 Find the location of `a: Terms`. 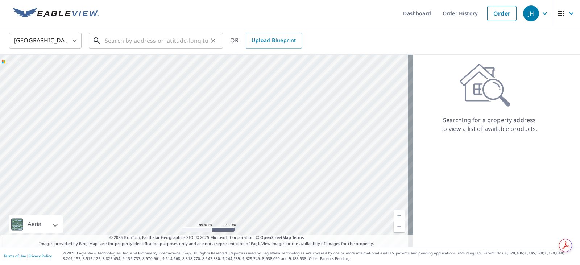

a: Terms is located at coordinates (298, 237).